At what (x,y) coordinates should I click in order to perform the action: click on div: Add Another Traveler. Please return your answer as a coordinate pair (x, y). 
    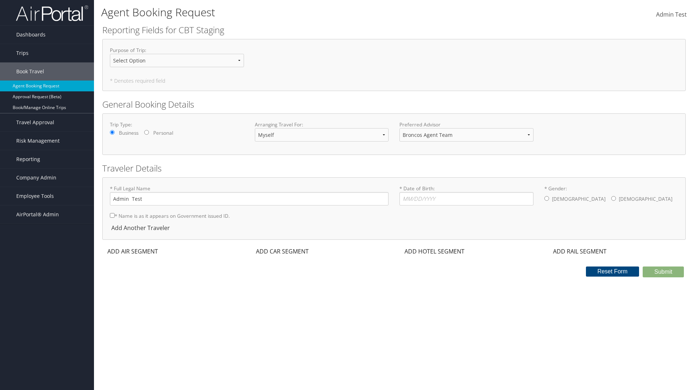
    Looking at the image, I should click on (142, 228).